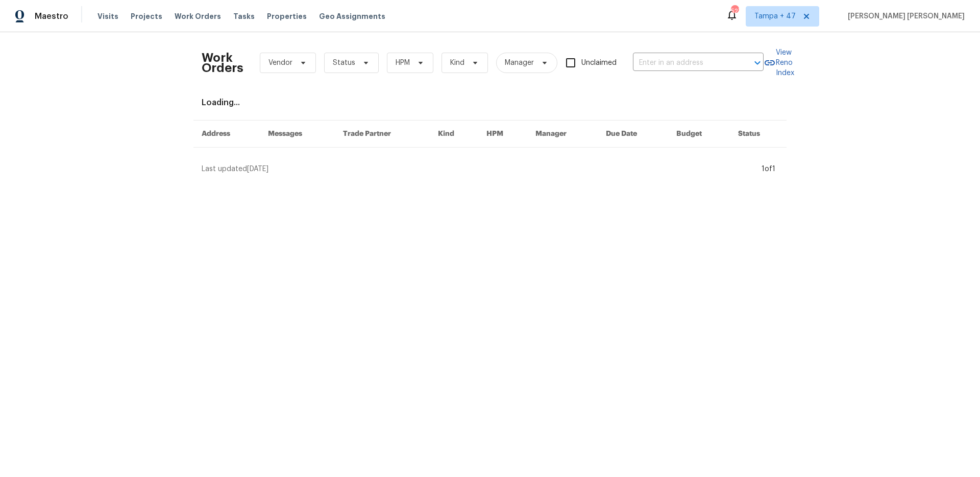 The image size is (980, 477). What do you see at coordinates (244, 16) in the screenshot?
I see `span: Tasks` at bounding box center [244, 16].